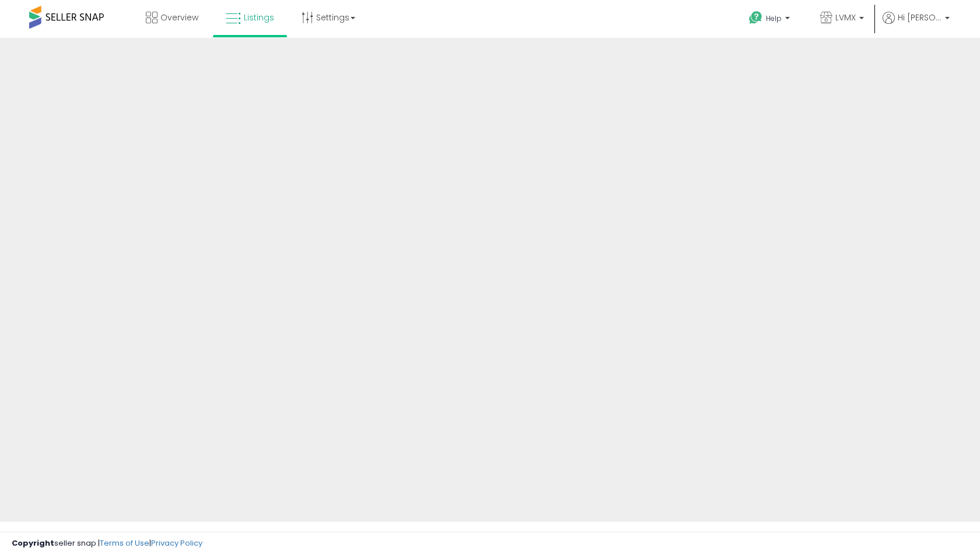  What do you see at coordinates (259, 17) in the screenshot?
I see `span: Listings` at bounding box center [259, 17].